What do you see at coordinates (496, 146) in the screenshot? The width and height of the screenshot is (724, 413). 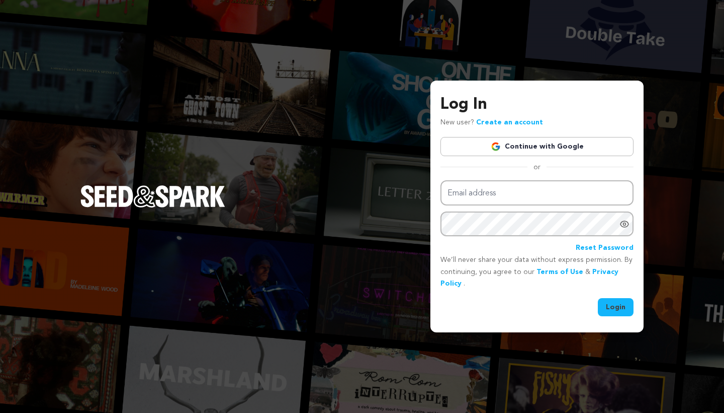 I see `img: Google logo` at bounding box center [496, 146].